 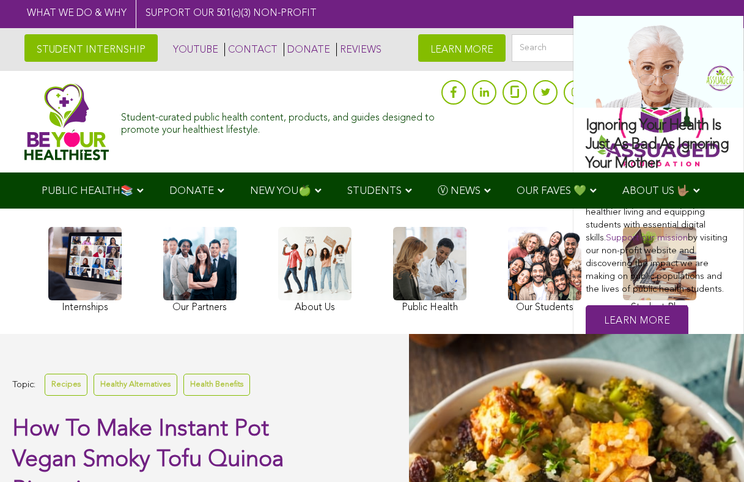 What do you see at coordinates (278, 121) in the screenshot?
I see `div: Student-curated public health content, products, and guides designed to promote your healthiest l...` at bounding box center [278, 121].